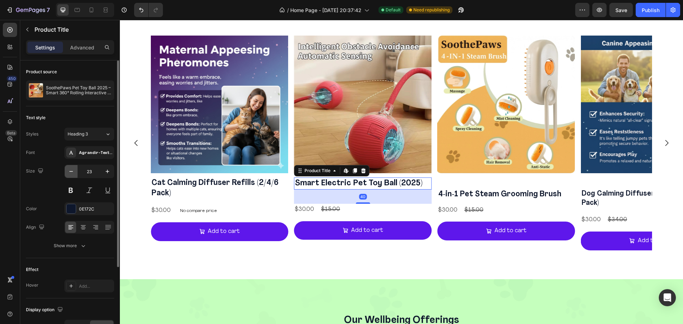 This screenshot has width=683, height=324. I want to click on div: Hover, so click(32, 285).